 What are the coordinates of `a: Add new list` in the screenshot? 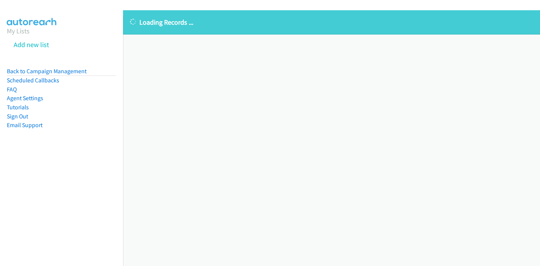 It's located at (31, 44).